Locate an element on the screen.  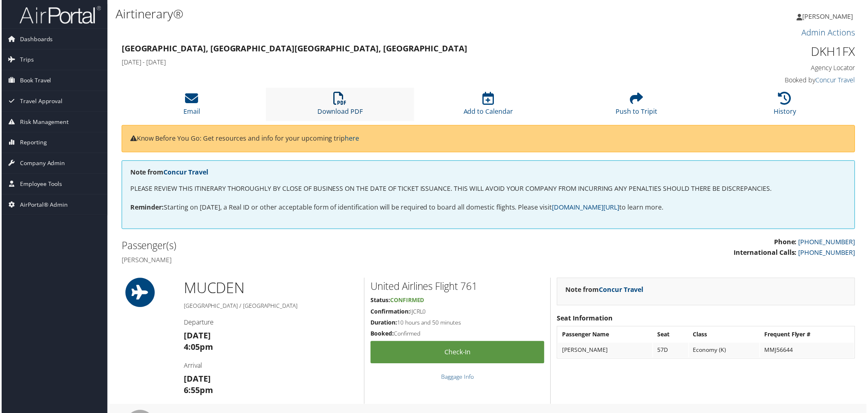
span: AirPortal® Admin is located at coordinates (42, 206).